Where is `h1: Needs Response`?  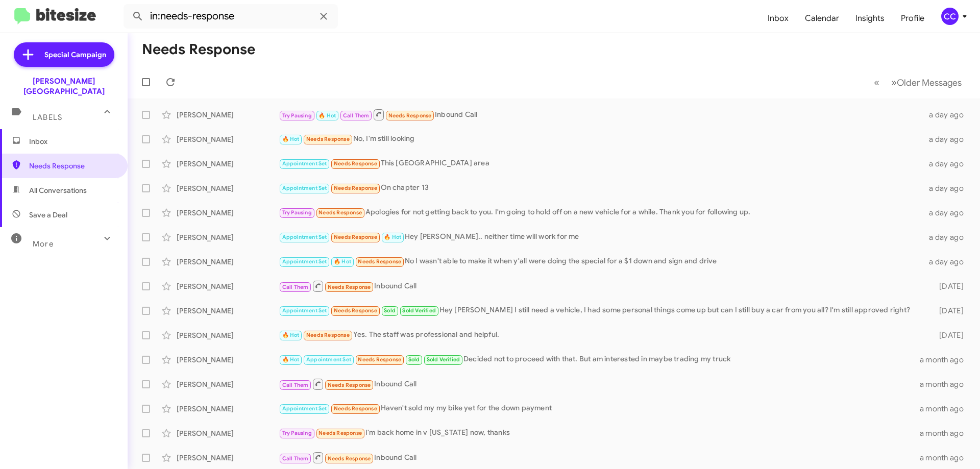 h1: Needs Response is located at coordinates (199, 49).